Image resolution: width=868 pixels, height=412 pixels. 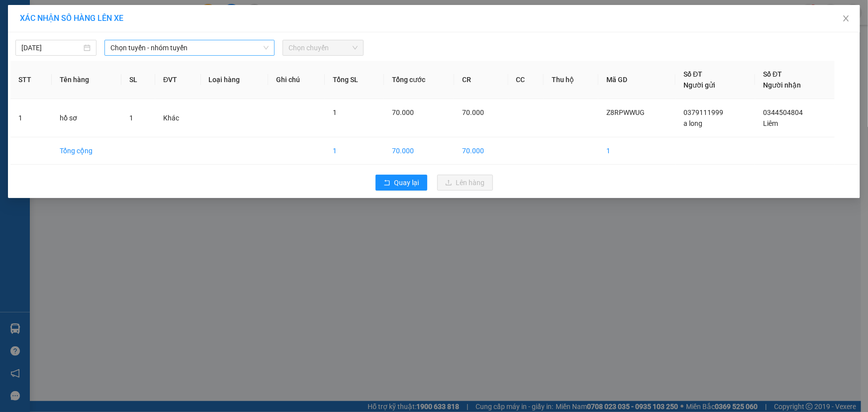 I want to click on span: XÁC NHẬN SỐ HÀNG LÊN XE, so click(x=71, y=18).